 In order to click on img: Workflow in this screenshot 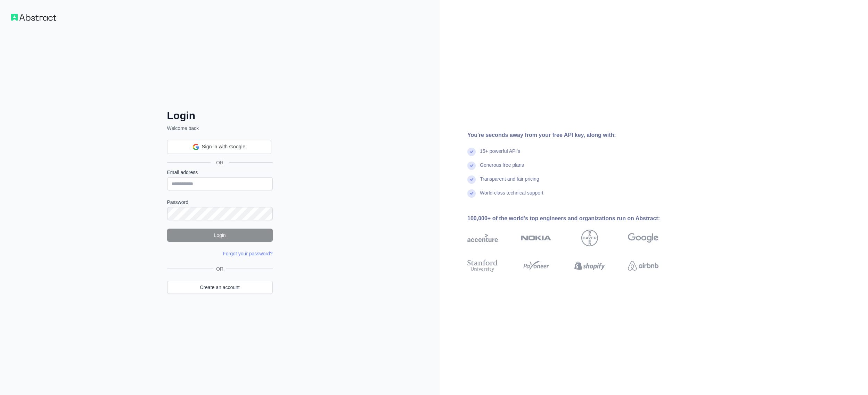, I will do `click(34, 18)`.